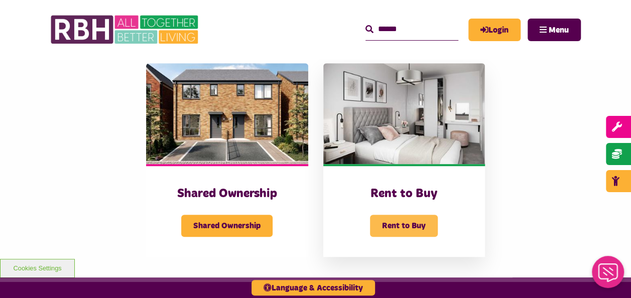  Describe the element at coordinates (404, 194) in the screenshot. I see `h3: Rent to Buy` at that location.